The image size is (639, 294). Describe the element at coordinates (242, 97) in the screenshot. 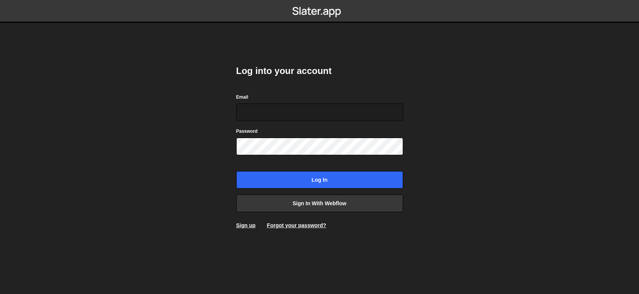

I see `label: Email` at that location.